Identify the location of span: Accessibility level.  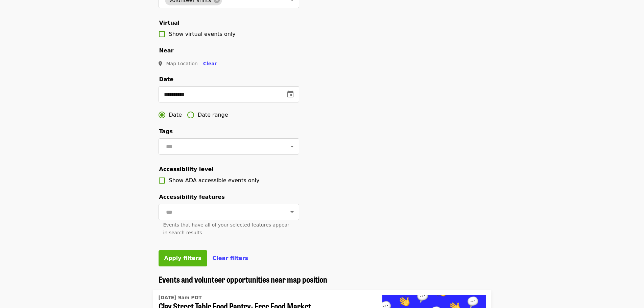
(186, 169).